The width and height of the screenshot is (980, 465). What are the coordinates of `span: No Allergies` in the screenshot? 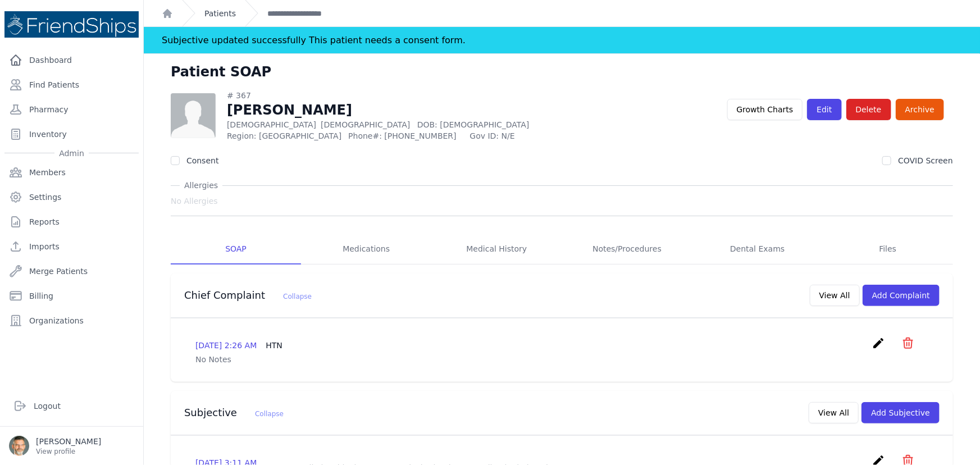 It's located at (195, 201).